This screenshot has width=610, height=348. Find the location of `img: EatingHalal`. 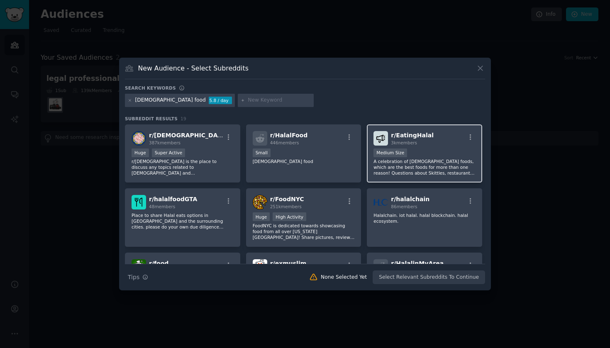

img: EatingHalal is located at coordinates (381, 138).